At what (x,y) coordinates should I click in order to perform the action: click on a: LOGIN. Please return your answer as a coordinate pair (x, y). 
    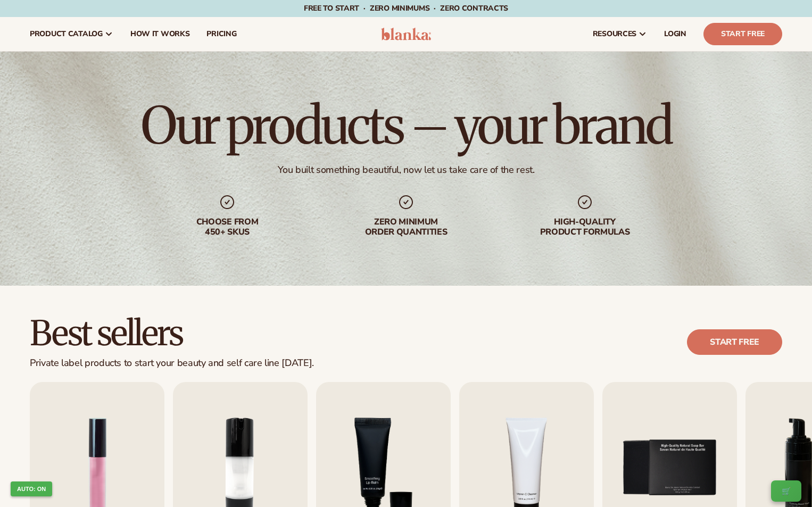
    Looking at the image, I should click on (676, 34).